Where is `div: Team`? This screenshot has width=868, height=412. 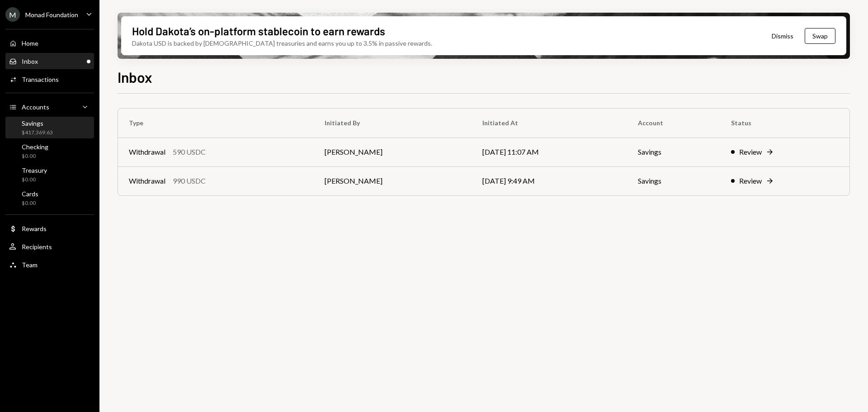
div: Team is located at coordinates (30, 265).